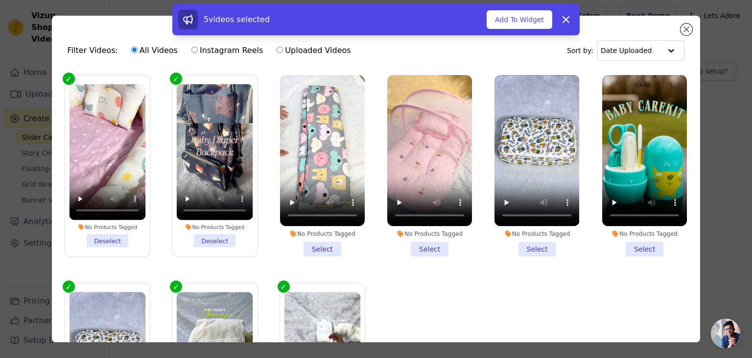 This screenshot has height=358, width=752. Describe the element at coordinates (726, 333) in the screenshot. I see `a: Open chat` at that location.